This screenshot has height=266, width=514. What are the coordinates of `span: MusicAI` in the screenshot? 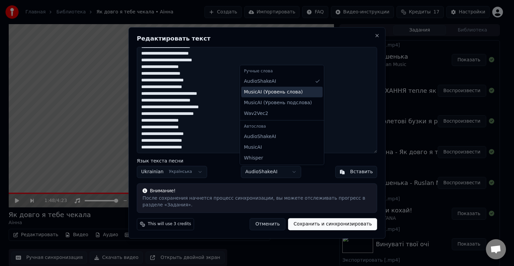 It's located at (253, 147).